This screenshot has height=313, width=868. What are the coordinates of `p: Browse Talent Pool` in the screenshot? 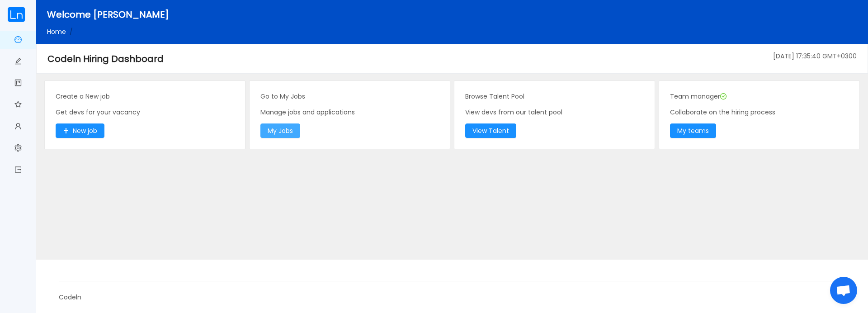 It's located at (555, 96).